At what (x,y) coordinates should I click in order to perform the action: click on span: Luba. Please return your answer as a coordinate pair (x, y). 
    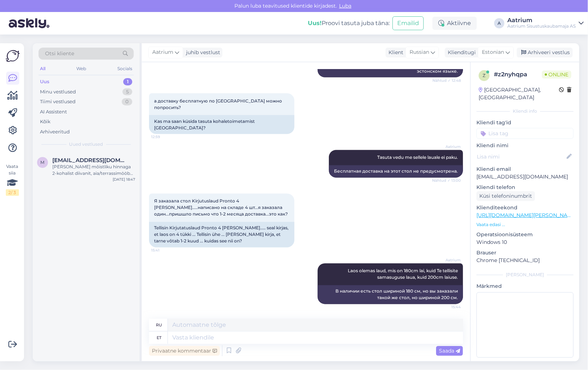
    Looking at the image, I should click on (345, 6).